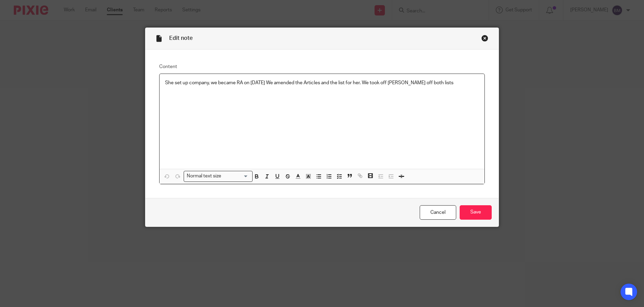 This screenshot has width=644, height=307. Describe the element at coordinates (236, 176) in the screenshot. I see `input: Search for option` at that location.